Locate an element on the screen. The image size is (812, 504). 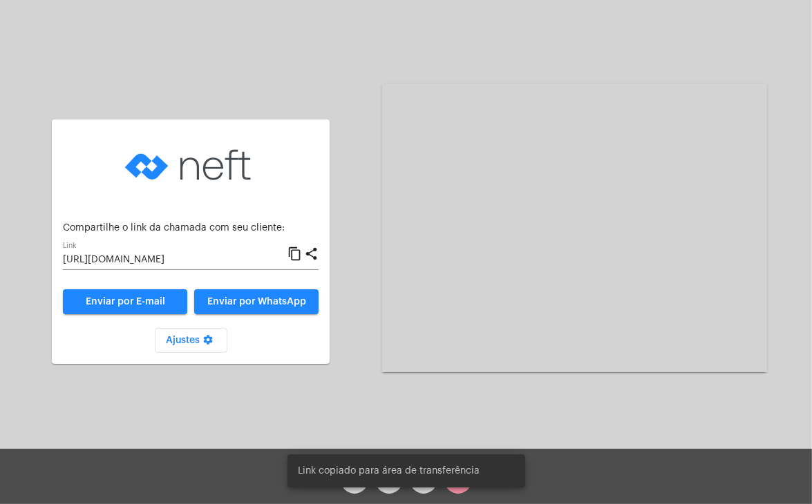
span: Ajustes is located at coordinates (191, 340).